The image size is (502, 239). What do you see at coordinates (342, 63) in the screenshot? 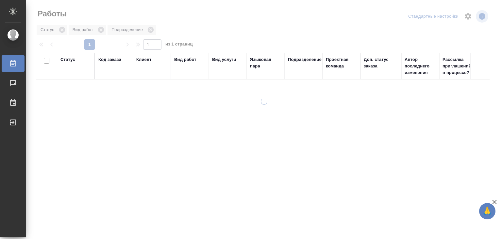
I see `div: Проектная команда` at bounding box center [342, 63].